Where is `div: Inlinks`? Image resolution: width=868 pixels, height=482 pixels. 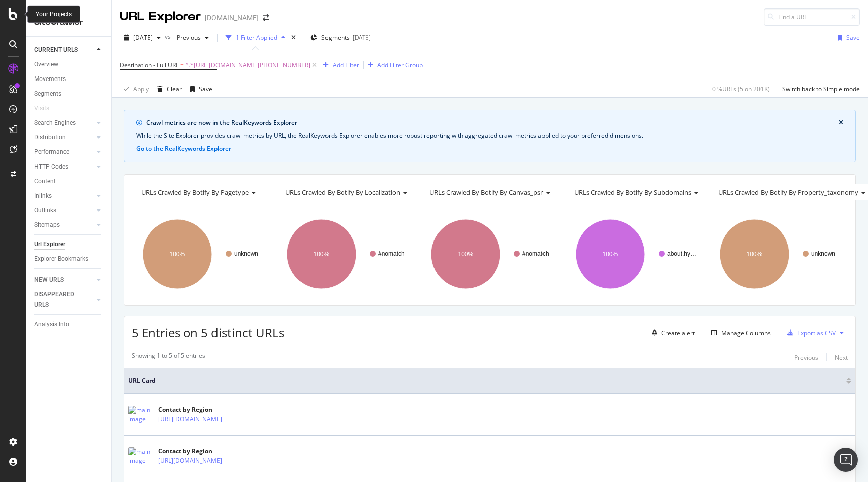 div: Inlinks is located at coordinates (43, 196).